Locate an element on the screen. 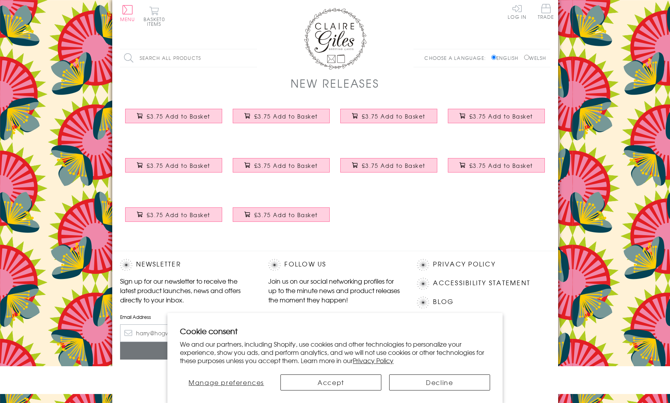  input: Search all products is located at coordinates (189, 58).